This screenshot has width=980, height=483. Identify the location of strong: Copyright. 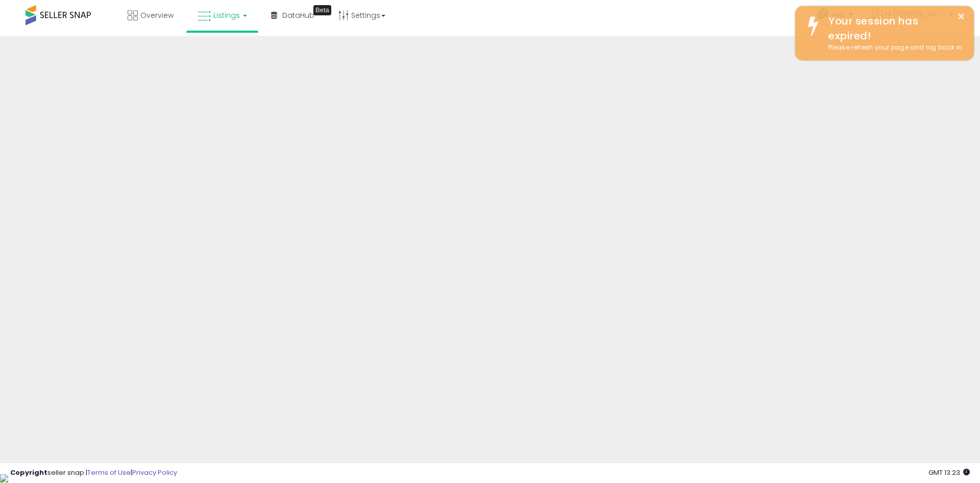
(29, 472).